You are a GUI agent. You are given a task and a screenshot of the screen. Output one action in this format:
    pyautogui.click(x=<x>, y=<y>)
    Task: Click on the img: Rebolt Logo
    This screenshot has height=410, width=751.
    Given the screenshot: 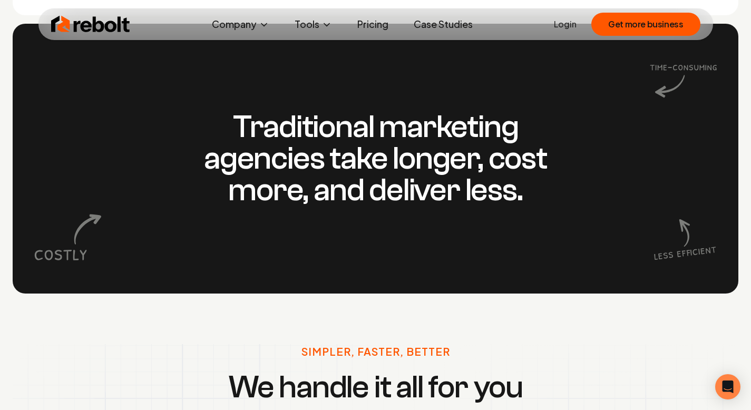 What is the action you would take?
    pyautogui.click(x=91, y=24)
    